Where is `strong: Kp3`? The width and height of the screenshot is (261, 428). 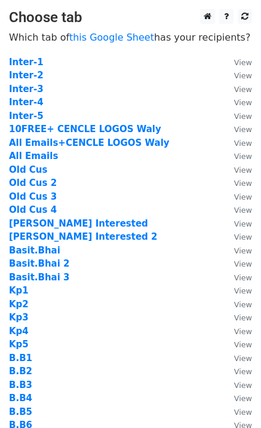 strong: Kp3 is located at coordinates (19, 318).